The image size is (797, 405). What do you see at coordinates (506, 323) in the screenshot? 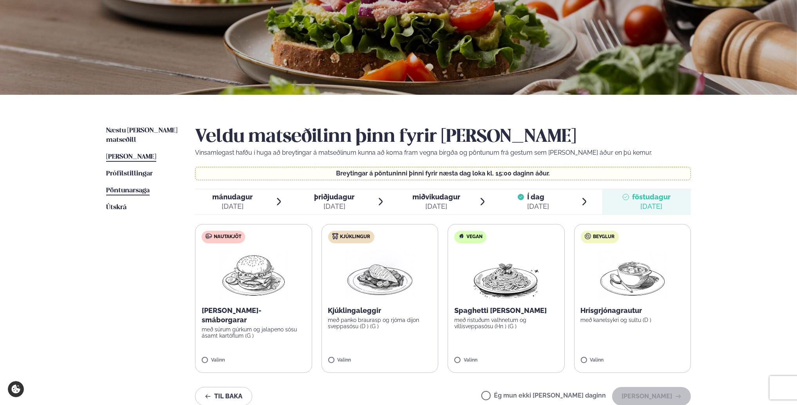
I see `p: með ristuðum valhnetum og villisveppasósu (Hn ) (G )` at bounding box center [506, 323].